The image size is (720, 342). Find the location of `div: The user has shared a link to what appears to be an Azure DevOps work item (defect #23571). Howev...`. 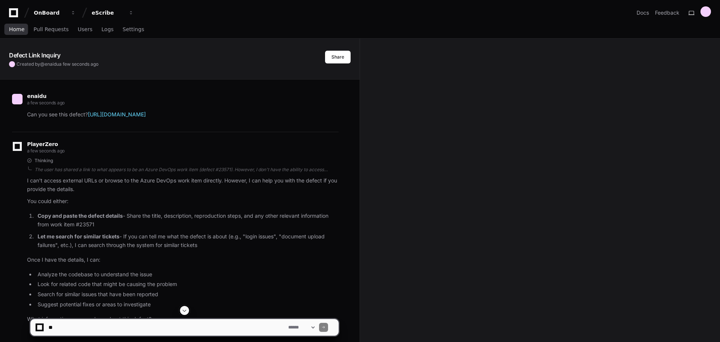

div: The user has shared a link to what appears to be an Azure DevOps work item (defect #23571). Howev... is located at coordinates (186, 170).